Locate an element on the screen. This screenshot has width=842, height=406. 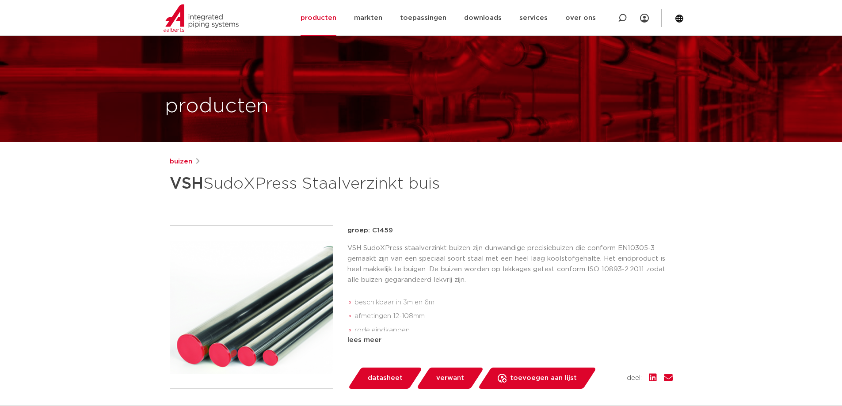
li: afmetingen 12-108mm is located at coordinates (514, 317).